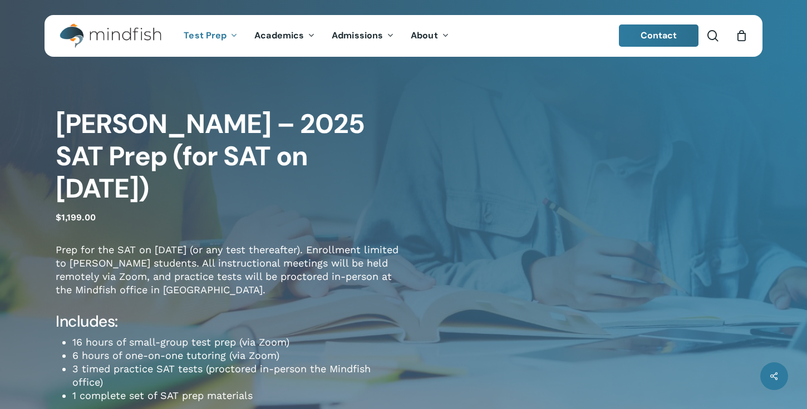  What do you see at coordinates (363, 36) in the screenshot?
I see `a: Admissions` at bounding box center [363, 36].